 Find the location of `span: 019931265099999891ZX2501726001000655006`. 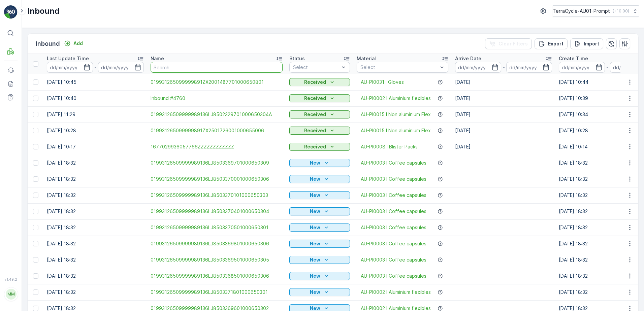

span: 019931265099999891ZX2501726001000655006 is located at coordinates (217, 130).